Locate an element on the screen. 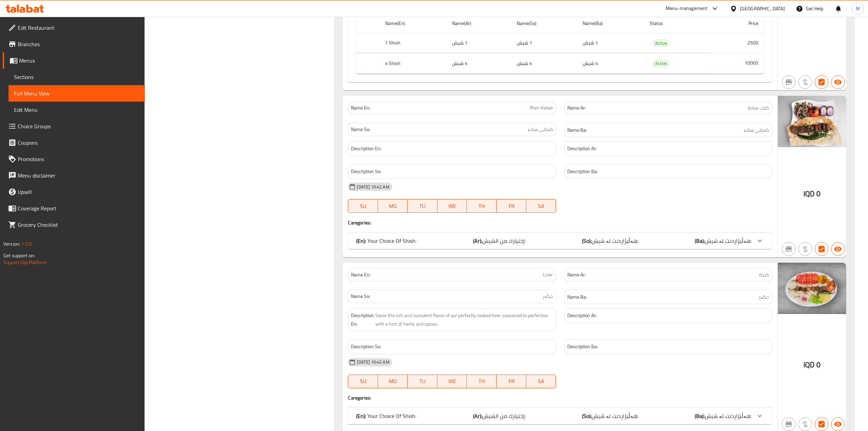 The image size is (868, 431). th: 4 Shish is located at coordinates (413, 64).